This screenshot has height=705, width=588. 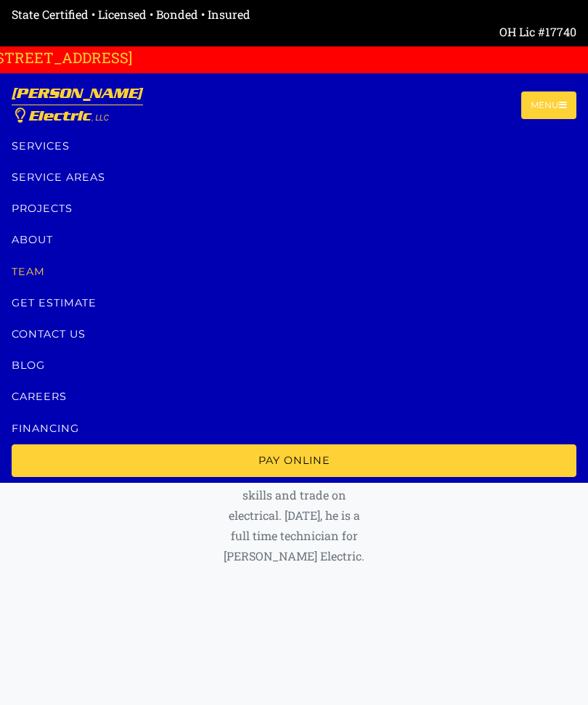 I want to click on a: Service Areas, so click(x=294, y=177).